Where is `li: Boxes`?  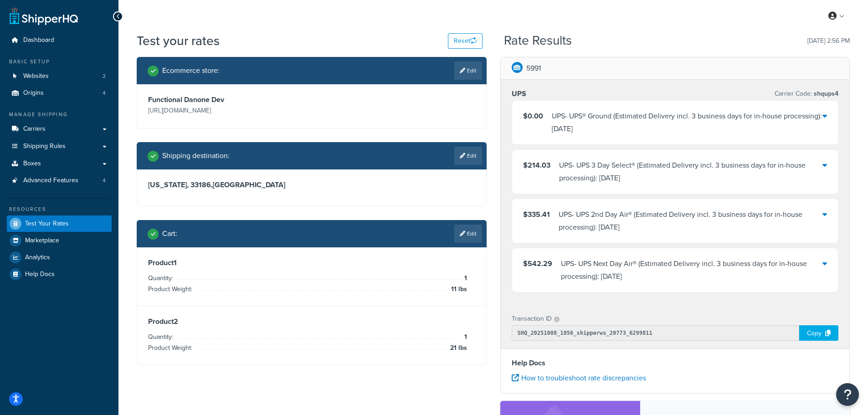
li: Boxes is located at coordinates (59, 164).